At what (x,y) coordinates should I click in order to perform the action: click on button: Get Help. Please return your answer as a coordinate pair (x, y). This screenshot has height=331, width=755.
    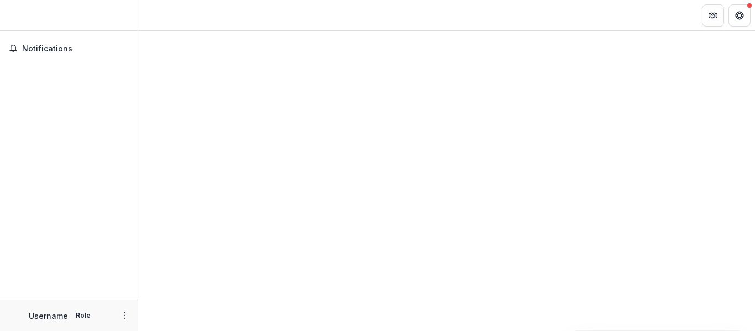
    Looking at the image, I should click on (740, 15).